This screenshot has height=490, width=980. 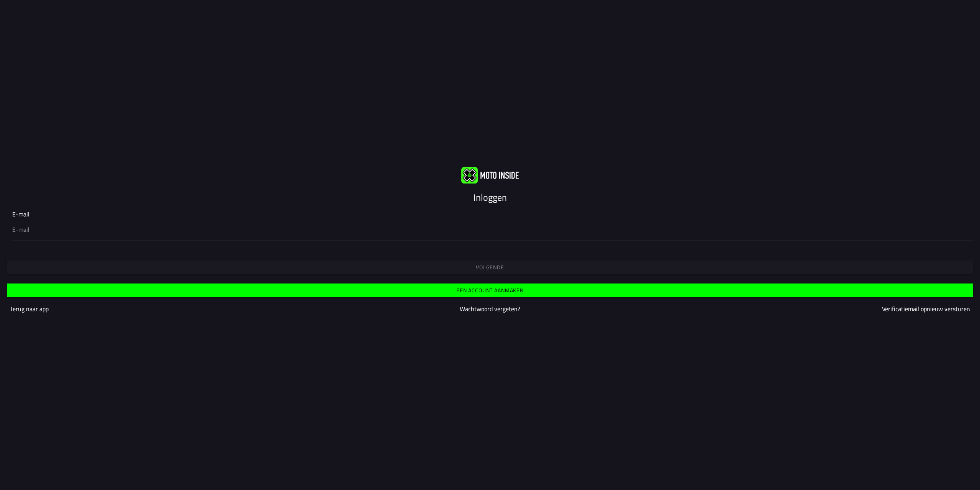 I want to click on a: Terug naar app, so click(x=29, y=309).